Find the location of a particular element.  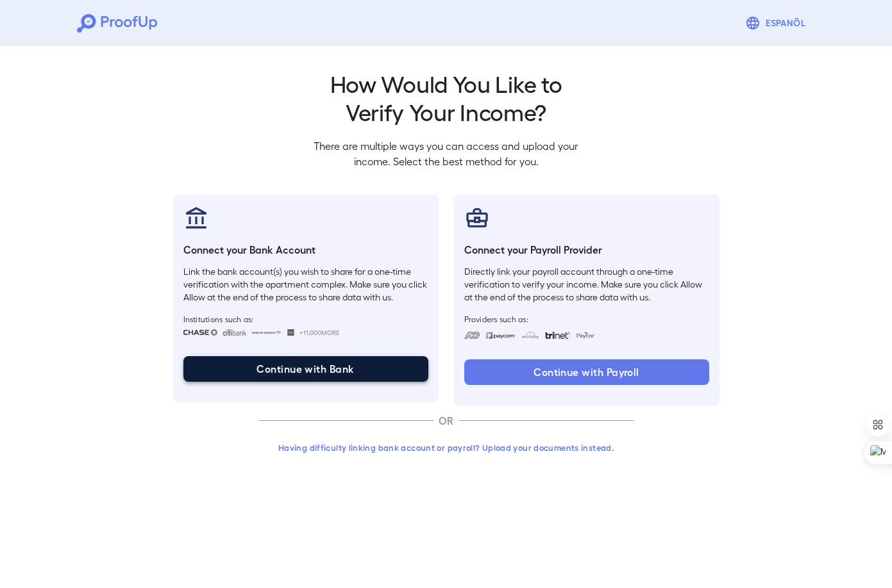

h6: Connect your Bank Account is located at coordinates (306, 250).